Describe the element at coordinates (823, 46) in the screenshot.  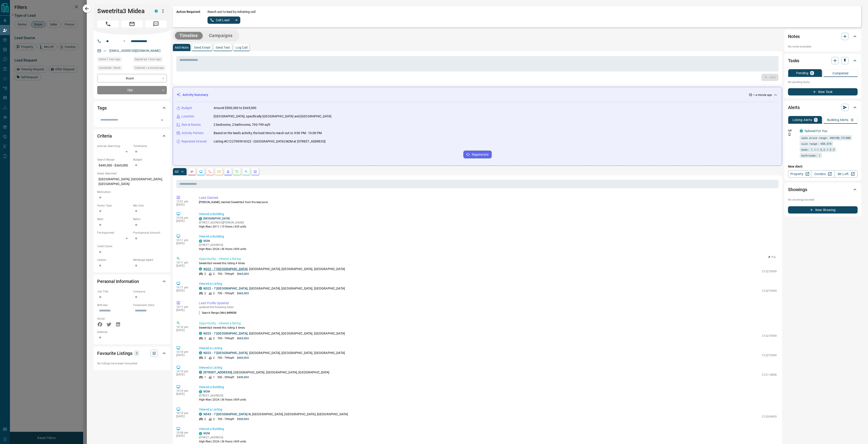
I see `p: No notes available` at that location.